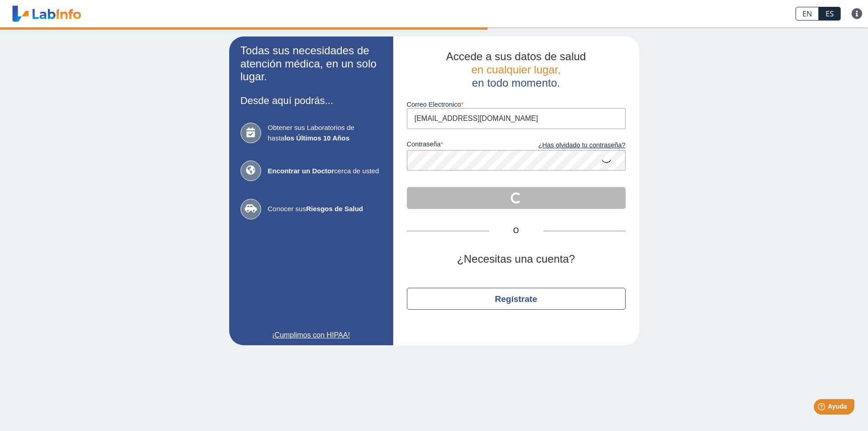 The width and height of the screenshot is (868, 431). Describe the element at coordinates (516, 69) in the screenshot. I see `span: en cualquier lugar,` at that location.